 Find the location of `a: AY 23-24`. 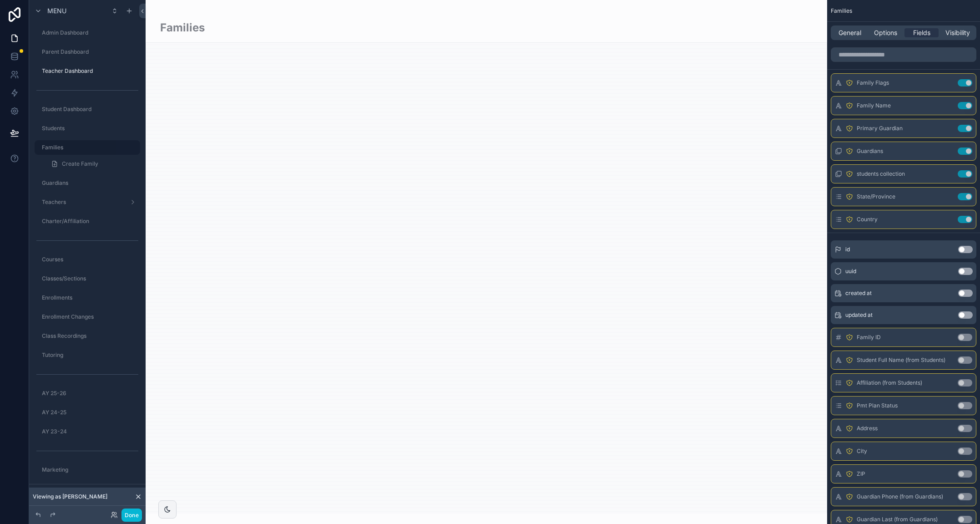

a: AY 23-24 is located at coordinates (87, 432).